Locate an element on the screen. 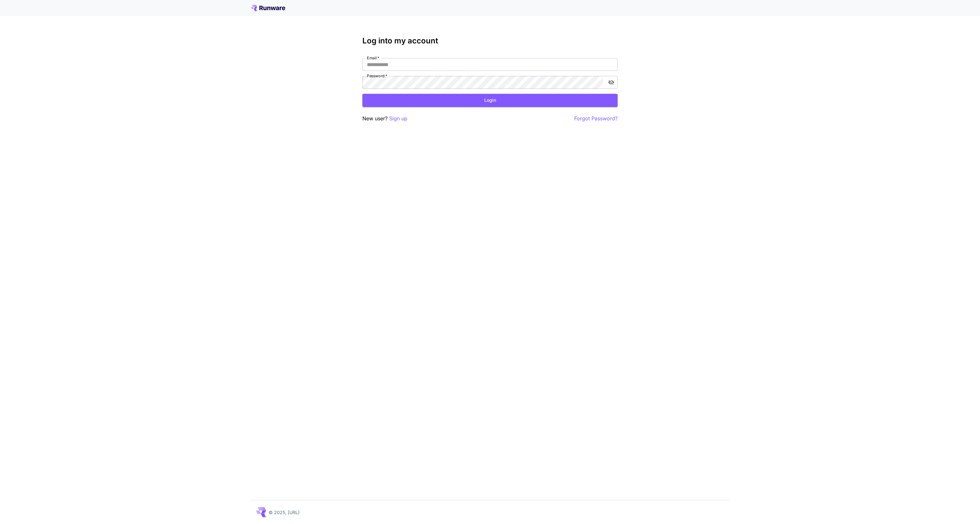 The image size is (980, 524). p: Sign up is located at coordinates (398, 118).